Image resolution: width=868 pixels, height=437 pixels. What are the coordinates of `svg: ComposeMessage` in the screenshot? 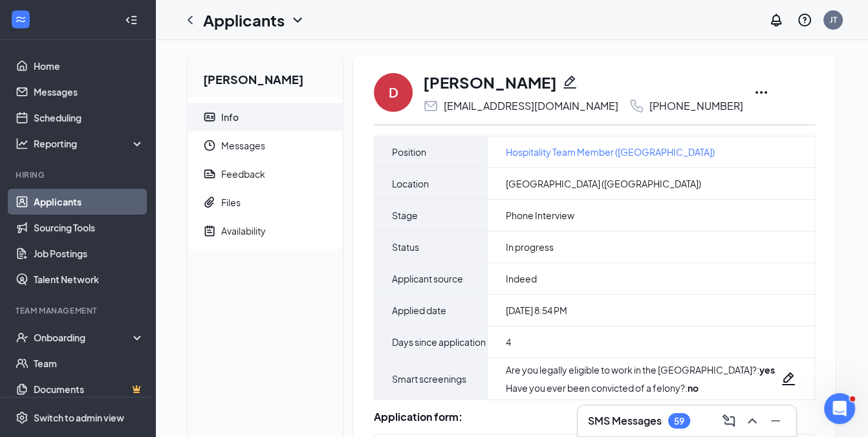 It's located at (729, 421).